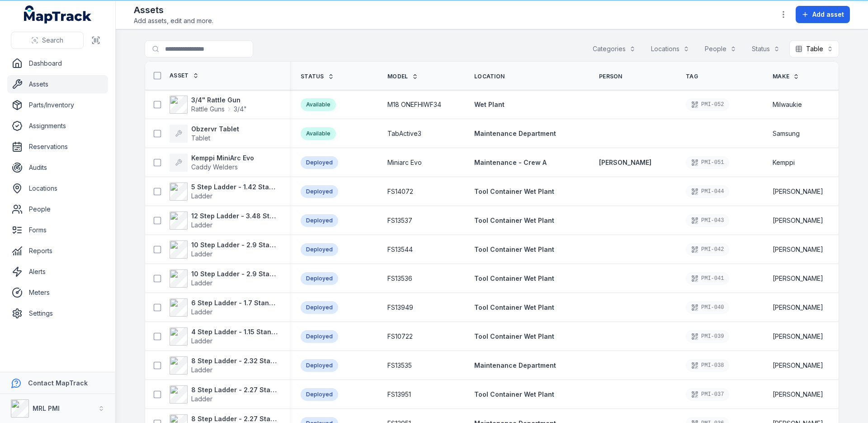 This screenshot has height=423, width=868. Describe the element at coordinates (400, 307) in the screenshot. I see `span: FS13949` at that location.